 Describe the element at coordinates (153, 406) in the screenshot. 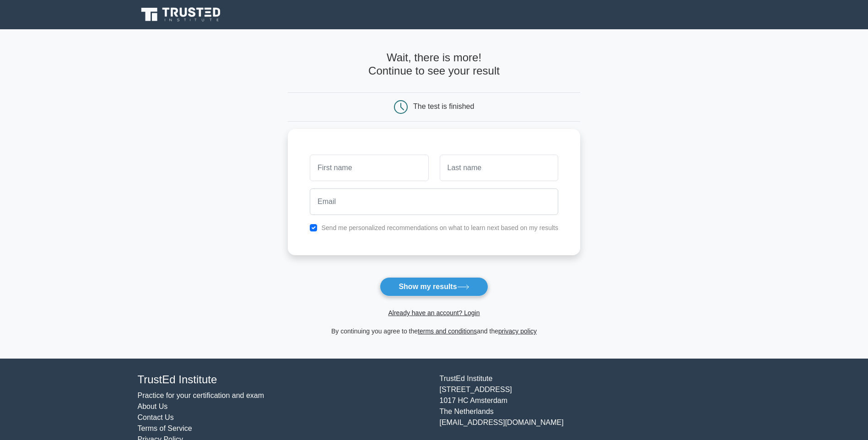

I see `a: About Us` at that location.